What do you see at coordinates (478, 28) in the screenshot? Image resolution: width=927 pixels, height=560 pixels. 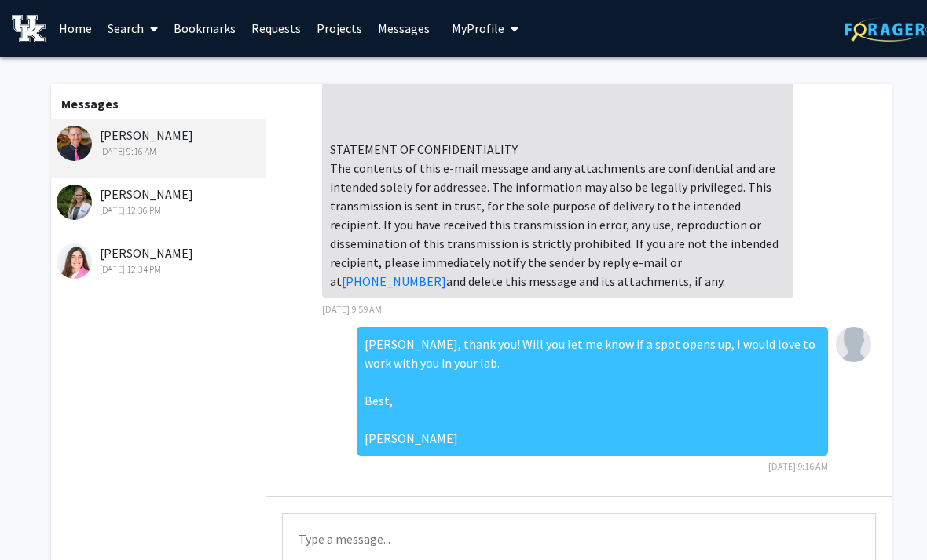 I see `span: My Profile` at bounding box center [478, 28].